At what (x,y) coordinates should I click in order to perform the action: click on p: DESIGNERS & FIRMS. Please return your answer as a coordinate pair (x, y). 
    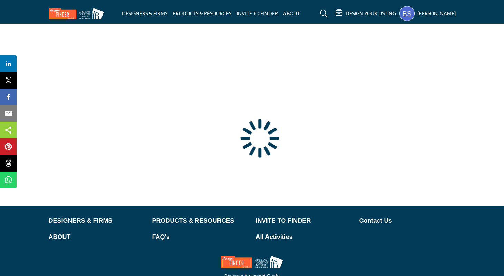
    Looking at the image, I should click on (97, 220).